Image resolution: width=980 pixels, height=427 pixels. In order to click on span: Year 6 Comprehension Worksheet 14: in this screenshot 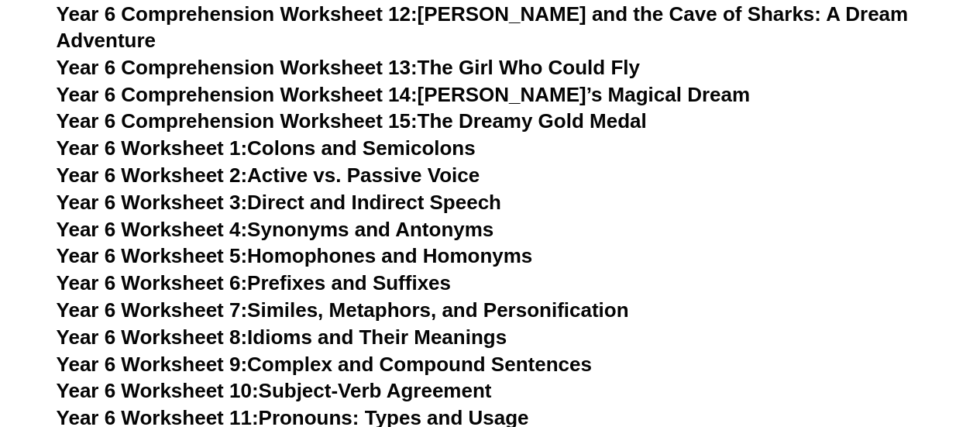, I will do `click(237, 95)`.